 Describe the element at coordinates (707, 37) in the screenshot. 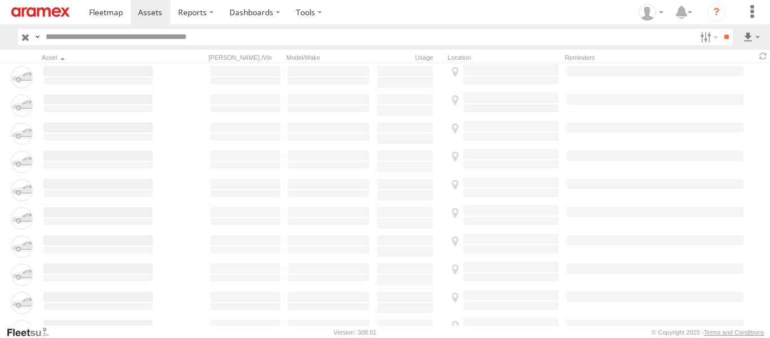

I see `label: Search Filter Options` at that location.